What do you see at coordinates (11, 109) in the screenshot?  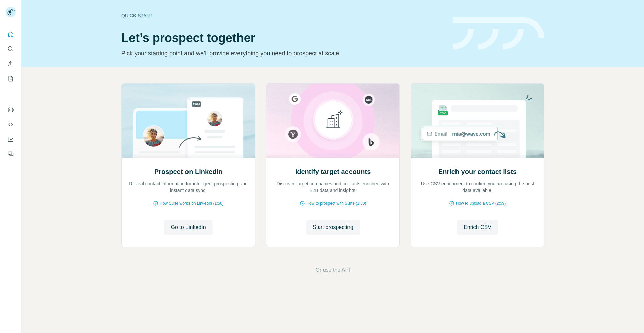 I see `button: Use Surfe on LinkedIn` at bounding box center [11, 109].